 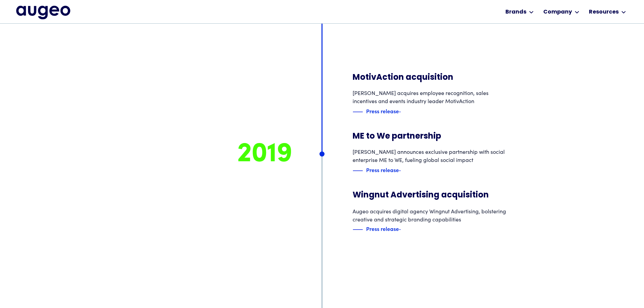 I want to click on h3: MotivAction acquisition, so click(x=432, y=78).